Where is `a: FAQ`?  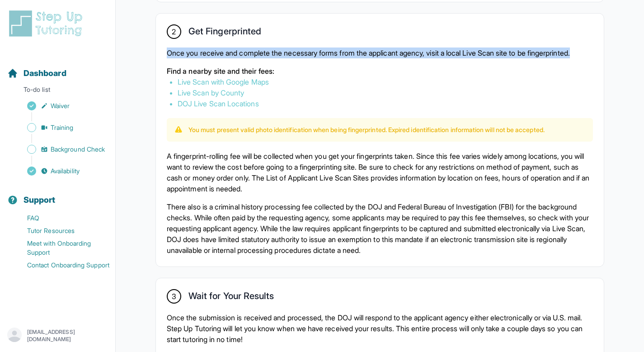 a: FAQ is located at coordinates (61, 218).